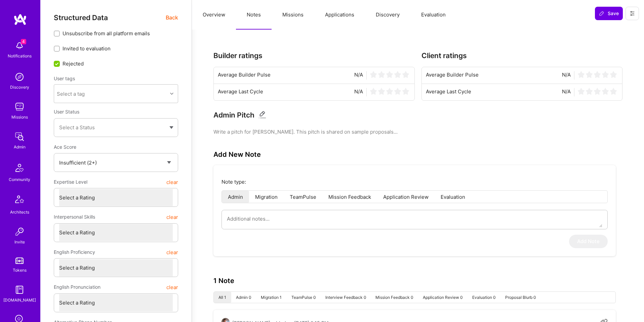 The width and height of the screenshot is (644, 322). I want to click on button: Add Note, so click(588, 241).